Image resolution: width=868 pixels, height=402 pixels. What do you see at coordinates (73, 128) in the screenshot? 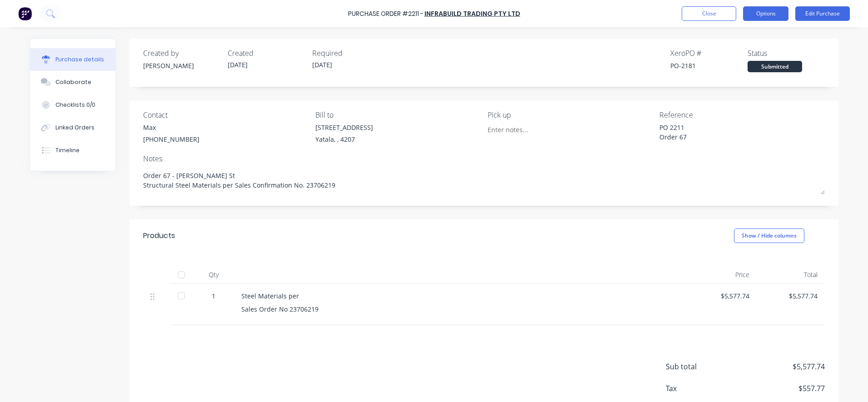
I see `button: Linked Orders` at bounding box center [73, 128].